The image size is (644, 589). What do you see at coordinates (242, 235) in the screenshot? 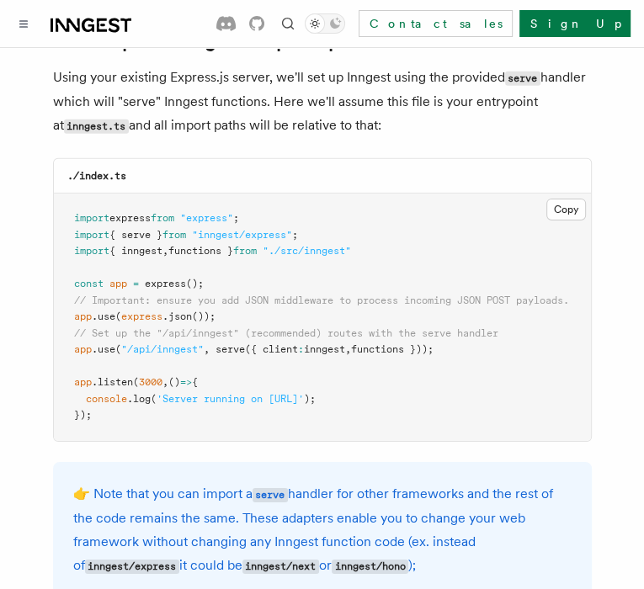
I see `span: "inngest/express"` at bounding box center [242, 235].